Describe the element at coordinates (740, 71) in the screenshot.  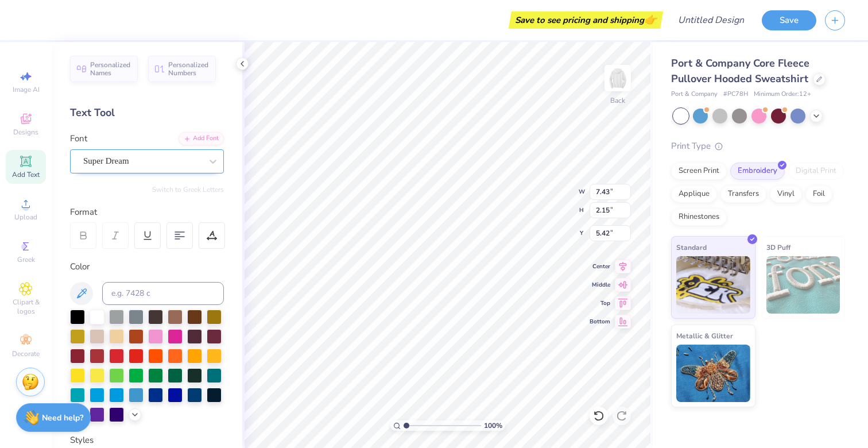
I see `span: Port & Company Core Fleece Pullover Hooded Sweatshirt` at that location.